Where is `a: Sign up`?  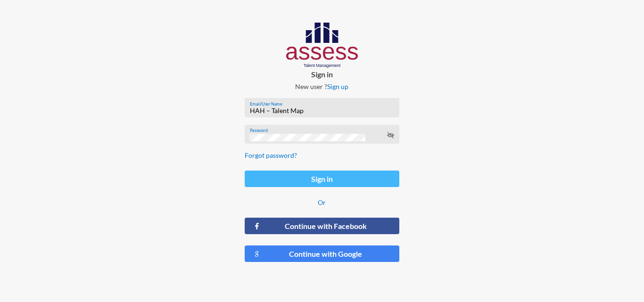
a: Sign up is located at coordinates (337, 86).